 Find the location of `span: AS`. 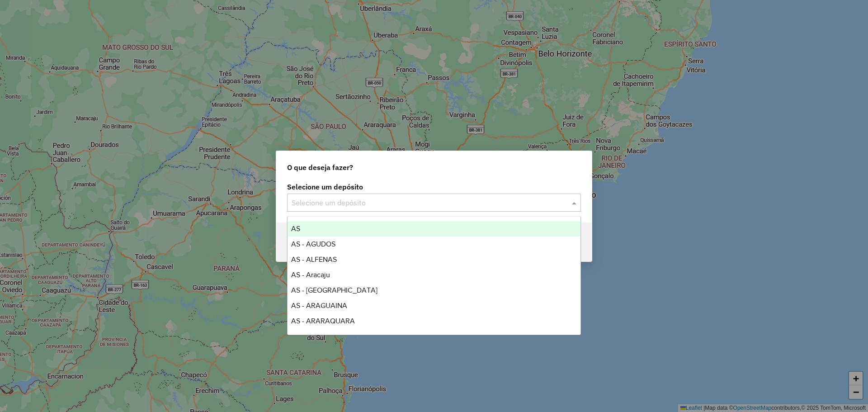

span: AS is located at coordinates (295, 228).